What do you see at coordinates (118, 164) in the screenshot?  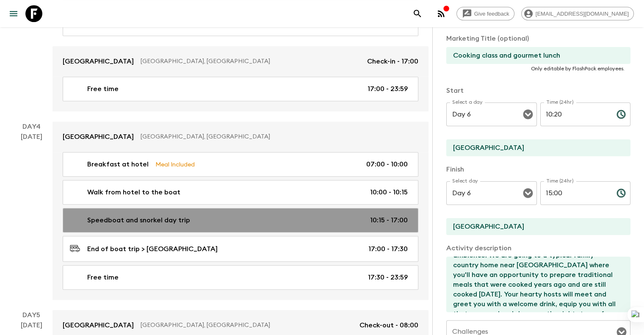 I see `p: Breakfast at hotel` at bounding box center [118, 164].